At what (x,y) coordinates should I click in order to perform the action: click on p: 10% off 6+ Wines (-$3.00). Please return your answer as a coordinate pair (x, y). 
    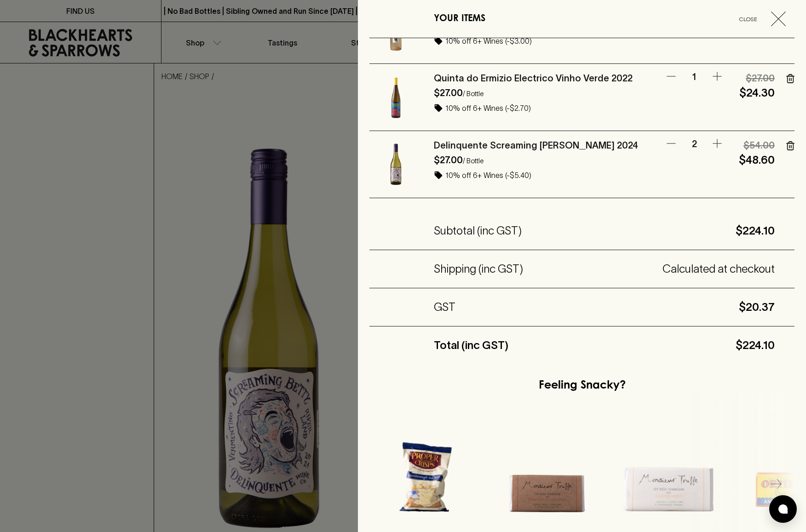
    Looking at the image, I should click on (586, 41).